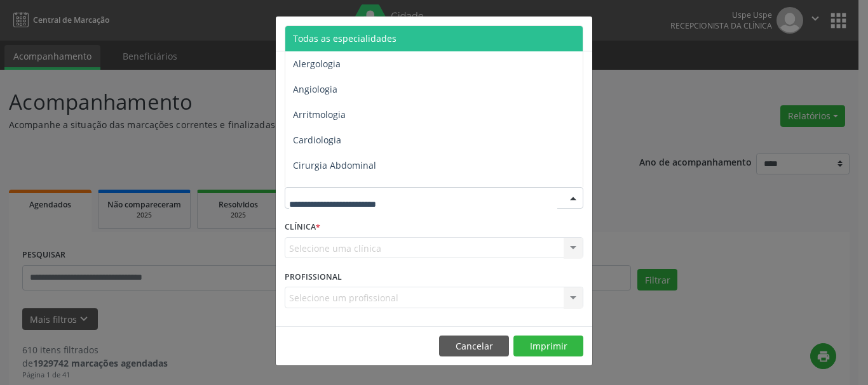  Describe the element at coordinates (303, 227) in the screenshot. I see `label: CLÍNICA` at that location.